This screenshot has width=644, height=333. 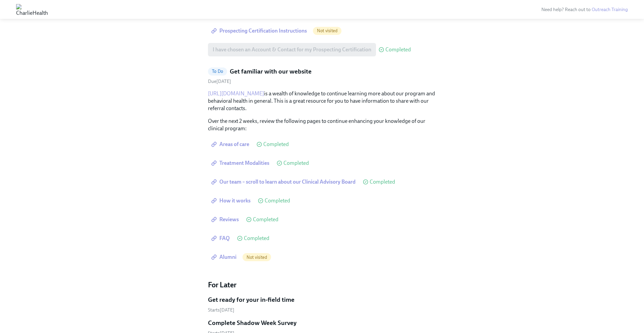 What do you see at coordinates (584, 9) in the screenshot?
I see `span: Need help? Reach out to` at bounding box center [584, 9].